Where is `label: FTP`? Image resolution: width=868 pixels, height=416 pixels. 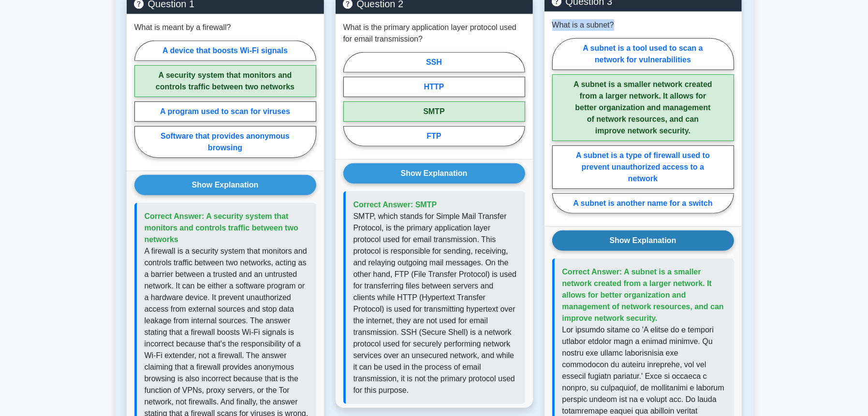
label: FTP is located at coordinates (435, 137).